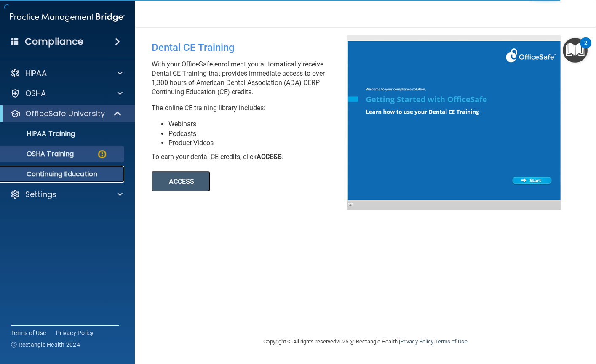 The height and width of the screenshot is (364, 596). What do you see at coordinates (65, 114) in the screenshot?
I see `p: OfficeSafe University` at bounding box center [65, 114].